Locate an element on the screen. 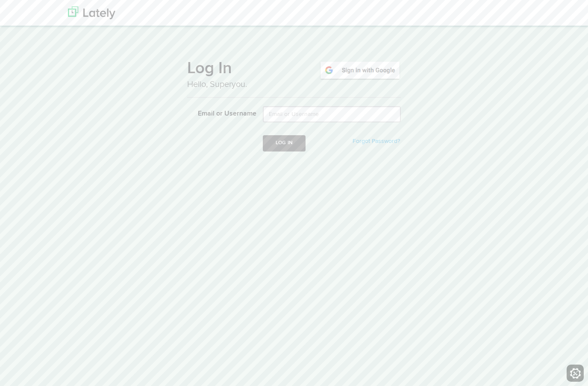  img: google-signin.png is located at coordinates (360, 70).